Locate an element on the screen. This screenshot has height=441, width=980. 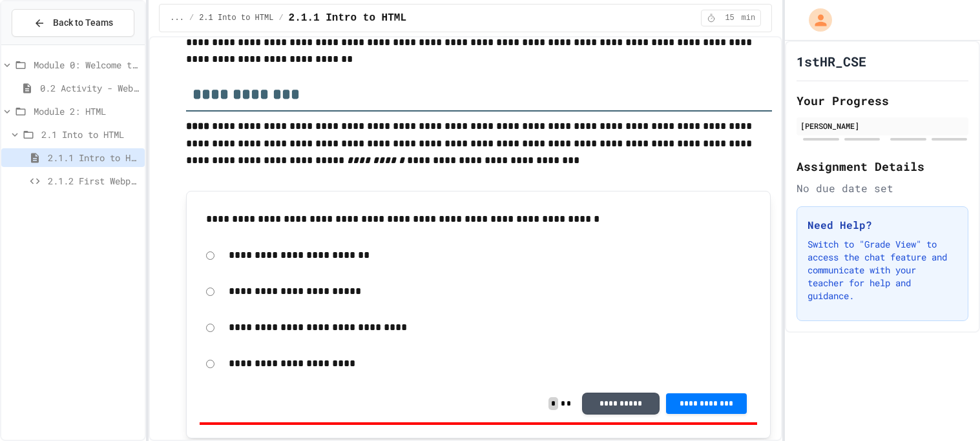
button: Back to Teams is located at coordinates (73, 23).